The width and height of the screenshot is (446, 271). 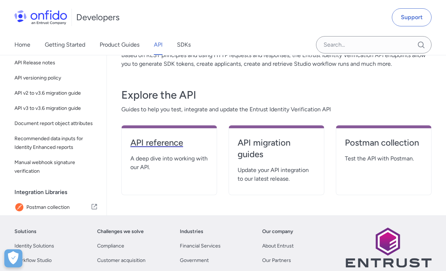 I want to click on span: API Release notes, so click(x=56, y=63).